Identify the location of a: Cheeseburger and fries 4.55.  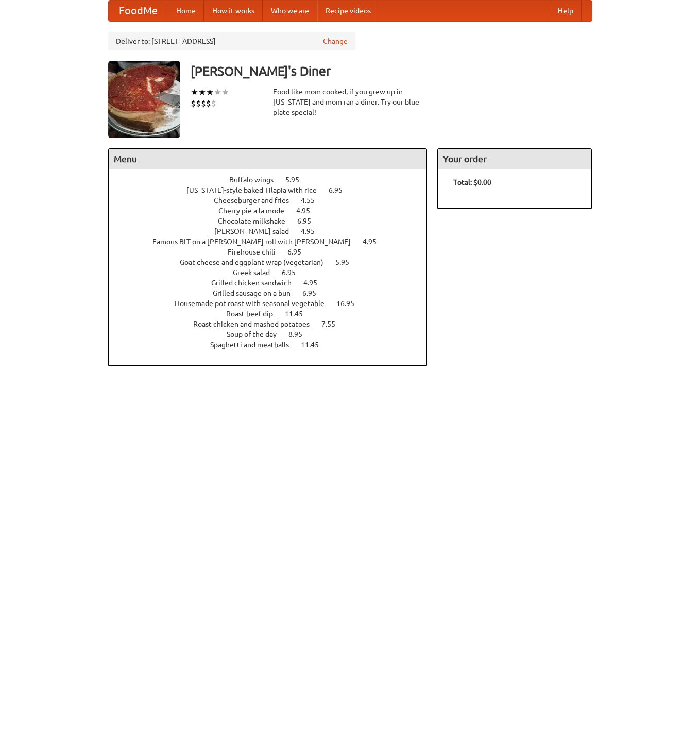
(273, 200).